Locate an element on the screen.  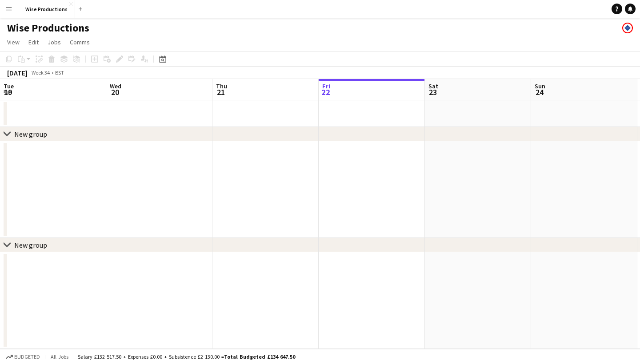
a: View is located at coordinates (13, 42).